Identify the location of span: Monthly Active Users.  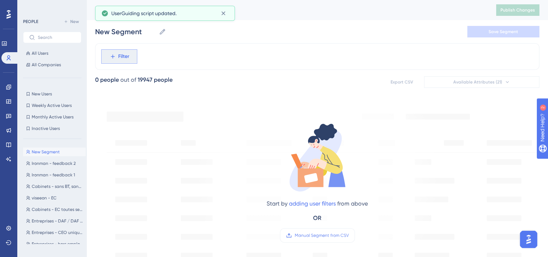
(53, 117).